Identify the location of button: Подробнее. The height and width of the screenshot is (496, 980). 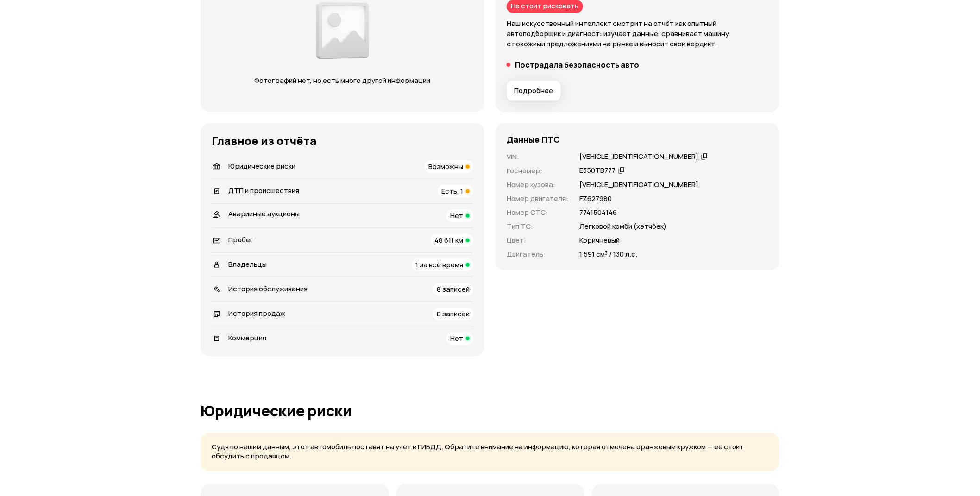
(534, 91).